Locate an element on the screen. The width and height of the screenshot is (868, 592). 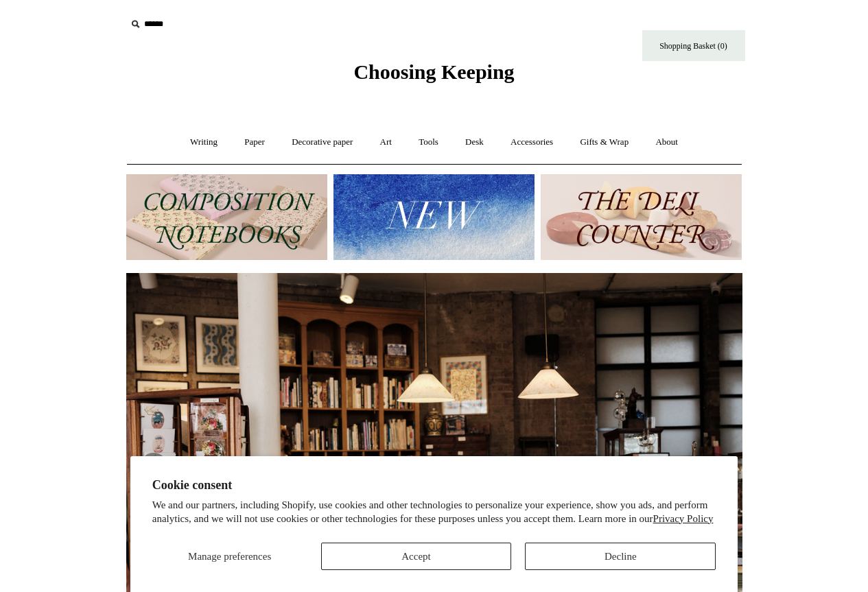
button: Next is located at coordinates (715, 467).